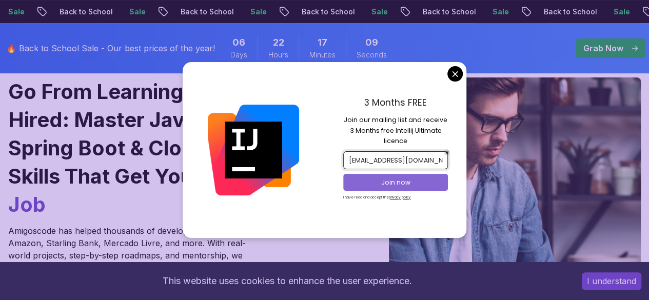  Describe the element at coordinates (110, 48) in the screenshot. I see `p: 🔥 Back to School Sale - Our best prices of the year!` at that location.